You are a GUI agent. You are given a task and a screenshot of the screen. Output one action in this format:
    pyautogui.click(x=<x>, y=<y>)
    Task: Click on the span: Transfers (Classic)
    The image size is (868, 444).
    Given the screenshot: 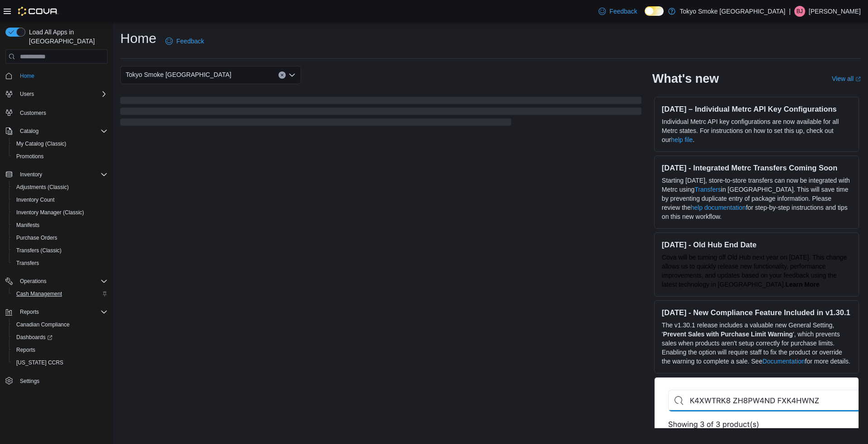 What is the action you would take?
    pyautogui.click(x=39, y=251)
    